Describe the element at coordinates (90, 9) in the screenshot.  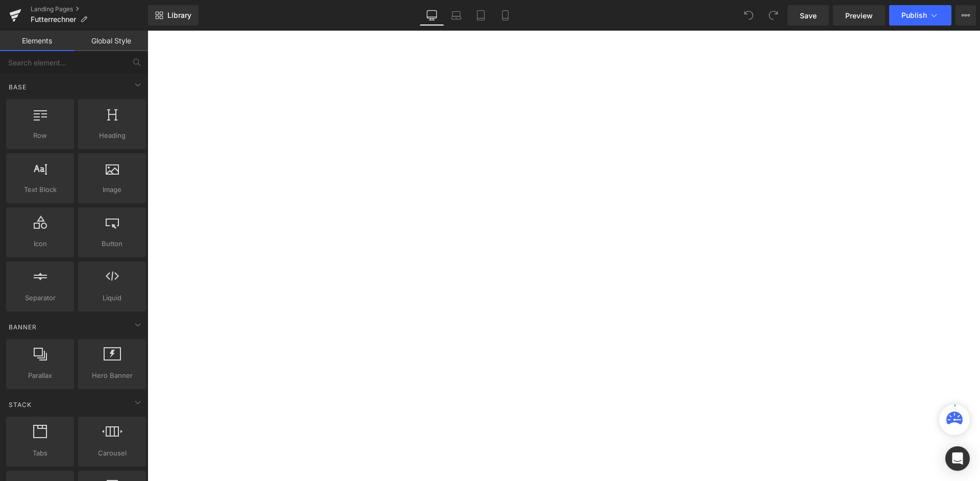
I see `a: Landing Pages` at that location.